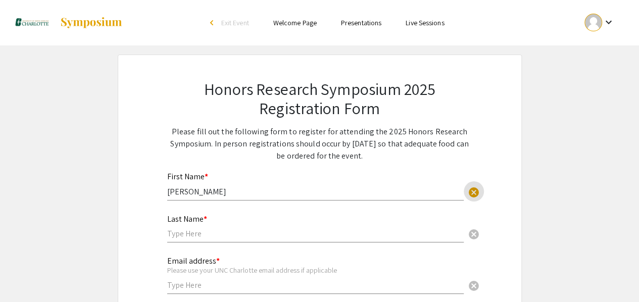  Describe the element at coordinates (609, 22) in the screenshot. I see `mat-icon: Expand account dropdown` at that location.